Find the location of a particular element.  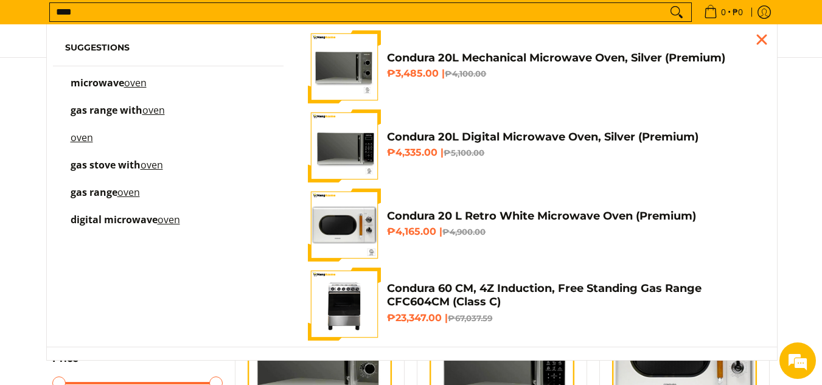

button: Search is located at coordinates (676, 12).